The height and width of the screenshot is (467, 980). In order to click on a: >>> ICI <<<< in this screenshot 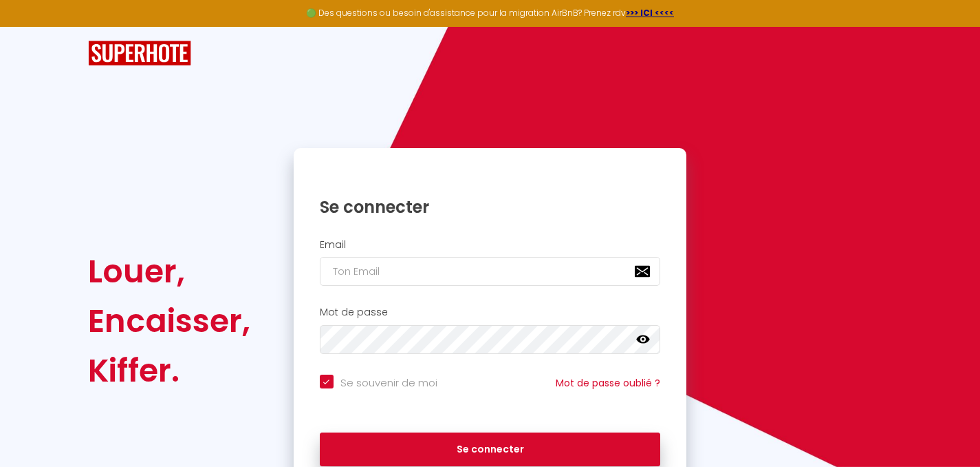, I will do `click(650, 12)`.